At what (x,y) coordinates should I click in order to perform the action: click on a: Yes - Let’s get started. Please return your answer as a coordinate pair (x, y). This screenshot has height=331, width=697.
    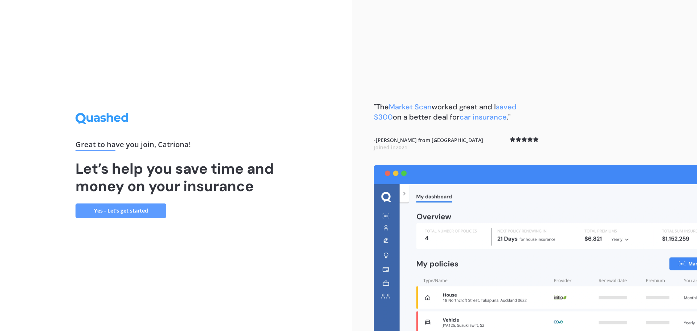
    Looking at the image, I should click on (121, 211).